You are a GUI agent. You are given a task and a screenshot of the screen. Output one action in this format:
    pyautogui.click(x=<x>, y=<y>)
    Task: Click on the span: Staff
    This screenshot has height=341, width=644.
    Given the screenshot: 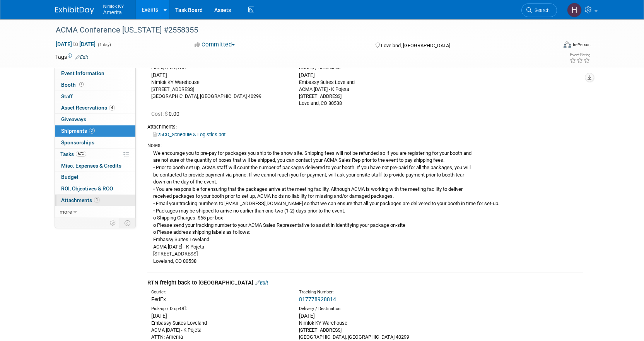 What is the action you would take?
    pyautogui.click(x=67, y=96)
    